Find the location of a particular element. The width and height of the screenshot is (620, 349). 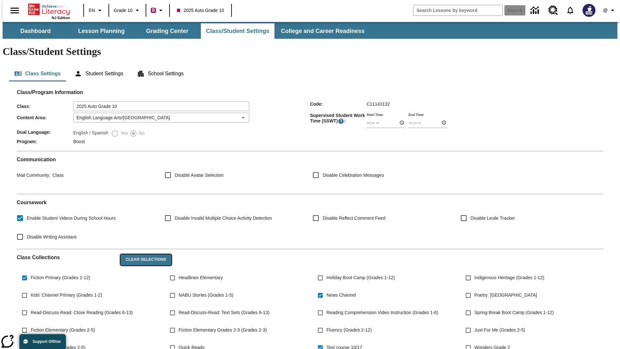

span: Kids' Channel Primary (Grades 1-2) is located at coordinates (66, 295).